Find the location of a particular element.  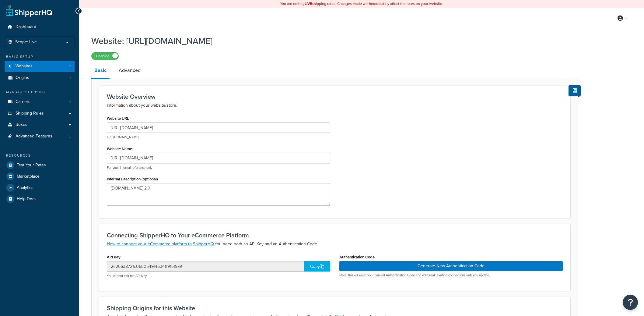

div: Copy is located at coordinates (317, 266).